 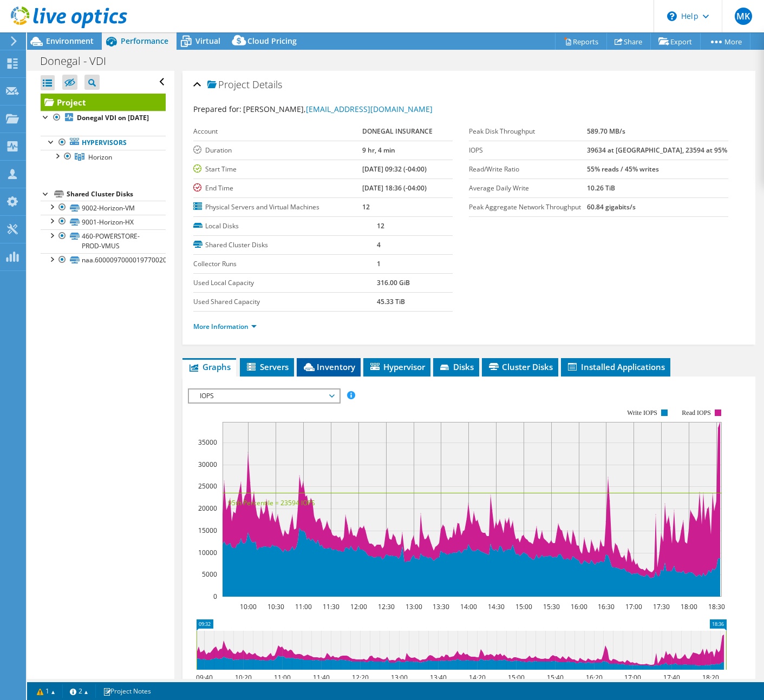 I want to click on span: IOPS, so click(x=264, y=396).